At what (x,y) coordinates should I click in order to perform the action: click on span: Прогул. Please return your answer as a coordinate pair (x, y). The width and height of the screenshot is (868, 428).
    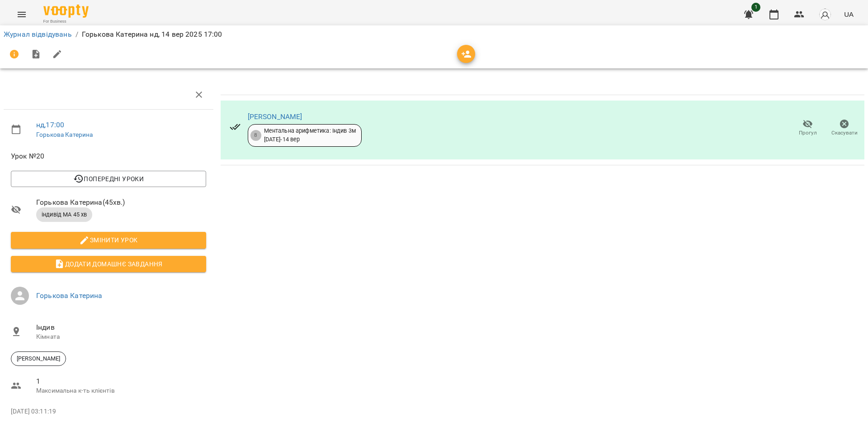
    Looking at the image, I should click on (808, 132).